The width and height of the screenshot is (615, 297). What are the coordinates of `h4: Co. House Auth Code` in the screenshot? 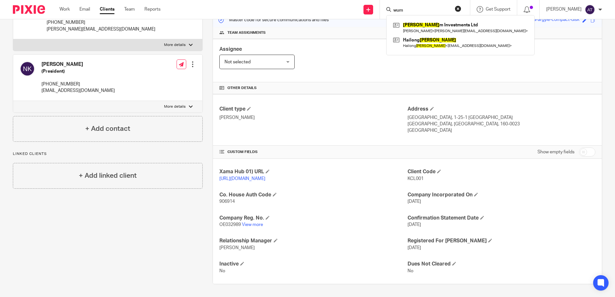 It's located at (313, 195).